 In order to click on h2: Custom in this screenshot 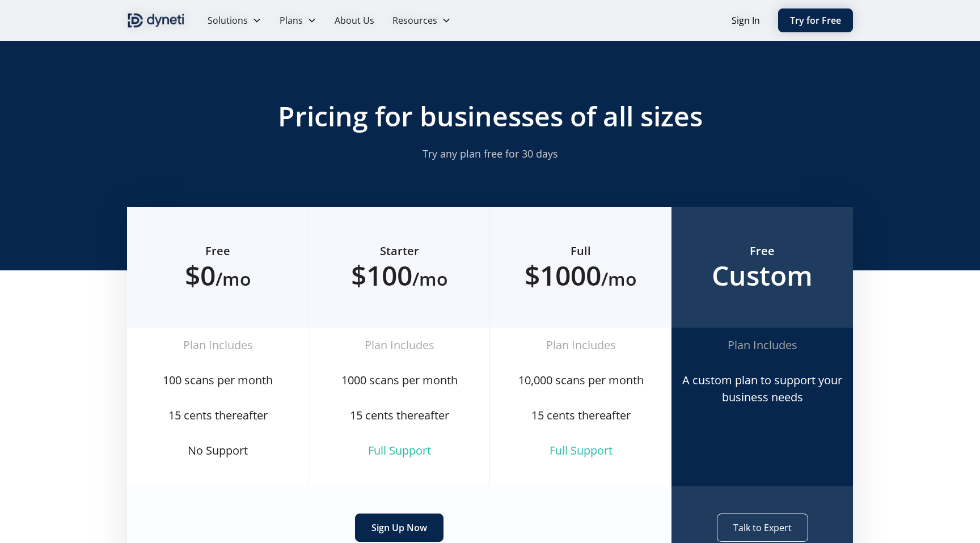, I will do `click(763, 276)`.